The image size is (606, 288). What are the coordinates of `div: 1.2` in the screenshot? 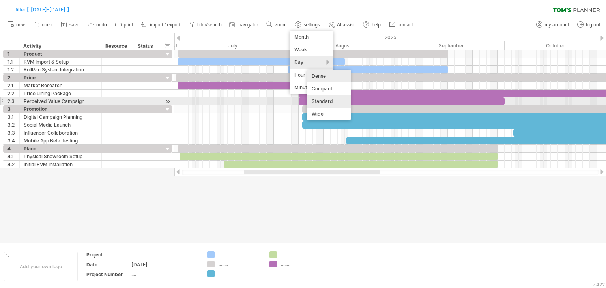 It's located at (13, 69).